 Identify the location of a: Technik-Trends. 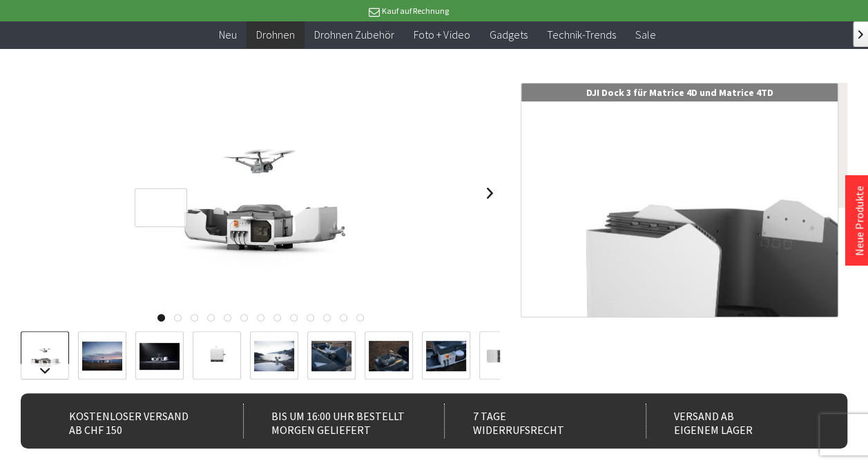
(580, 35).